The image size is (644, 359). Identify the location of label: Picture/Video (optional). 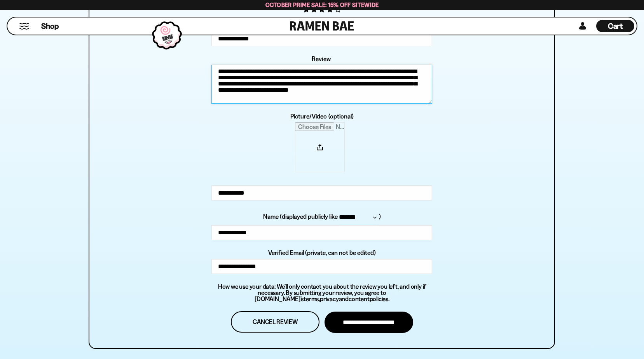
(322, 116).